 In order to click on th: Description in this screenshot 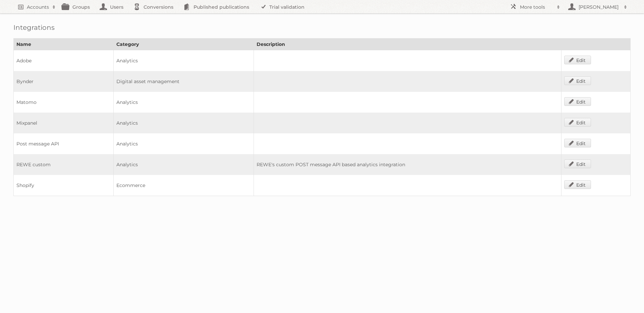, I will do `click(408, 44)`.